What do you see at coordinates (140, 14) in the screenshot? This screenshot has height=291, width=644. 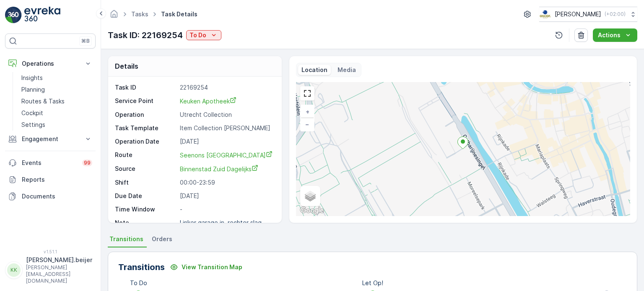 I see `a: Tasks` at bounding box center [140, 14].